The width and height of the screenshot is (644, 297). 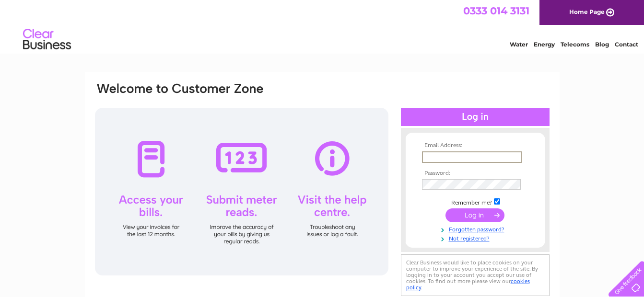 I want to click on a: 0333 014 3131, so click(x=496, y=10).